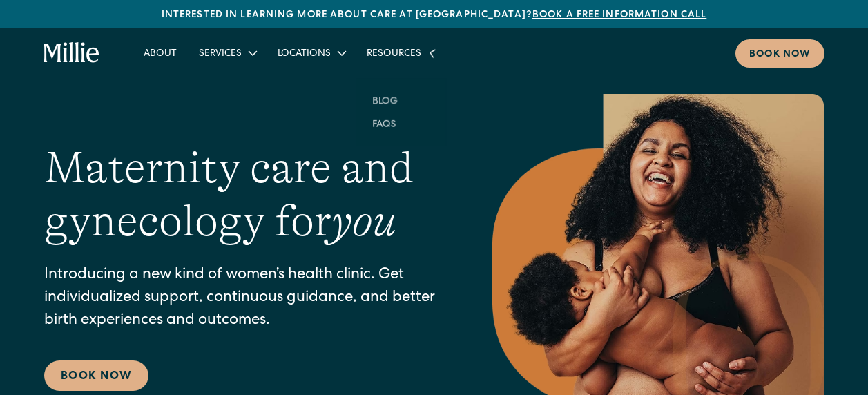 This screenshot has width=868, height=395. Describe the element at coordinates (385, 100) in the screenshot. I see `a: Blog` at that location.